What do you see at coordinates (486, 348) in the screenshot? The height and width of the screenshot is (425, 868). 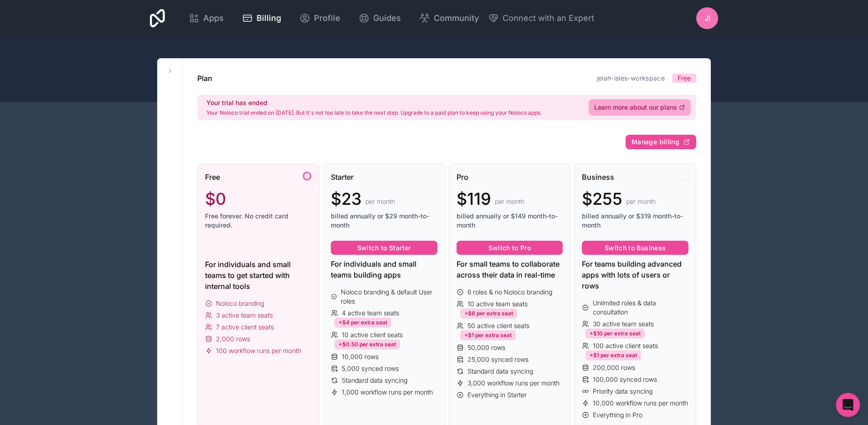 I see `span: 50,000 rows` at bounding box center [486, 348].